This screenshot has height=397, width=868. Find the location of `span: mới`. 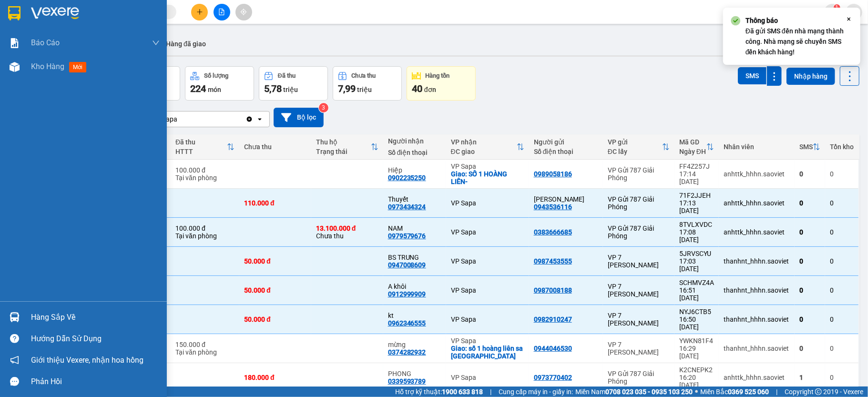

span: mới is located at coordinates (78, 67).